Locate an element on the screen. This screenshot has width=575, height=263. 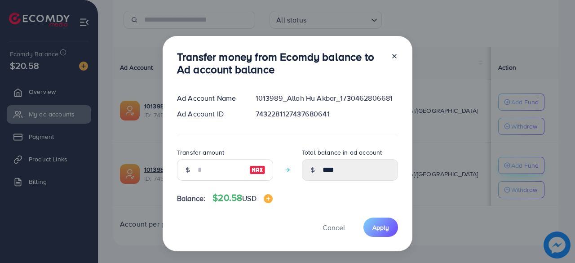
div: Ad Account ID is located at coordinates (209, 114).